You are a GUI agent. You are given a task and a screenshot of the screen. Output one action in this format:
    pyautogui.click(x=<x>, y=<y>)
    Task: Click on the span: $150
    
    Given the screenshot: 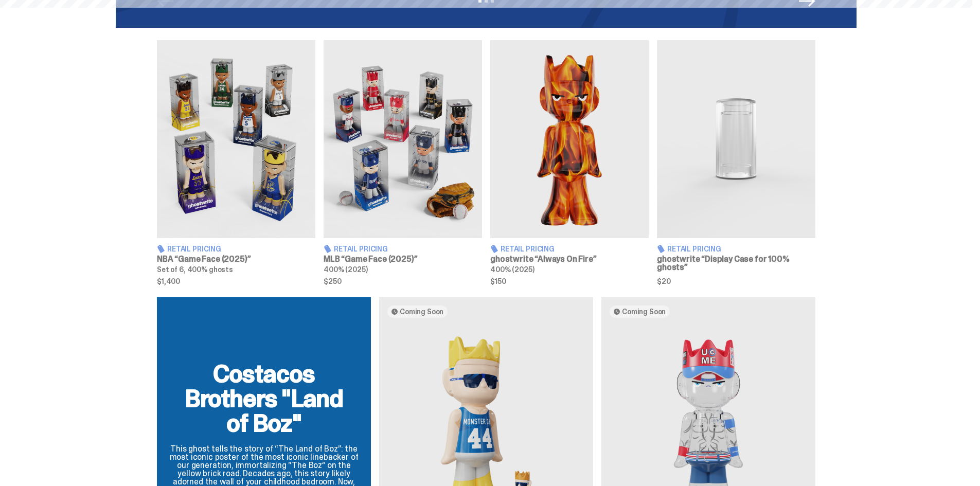 What is the action you would take?
    pyautogui.click(x=570, y=281)
    